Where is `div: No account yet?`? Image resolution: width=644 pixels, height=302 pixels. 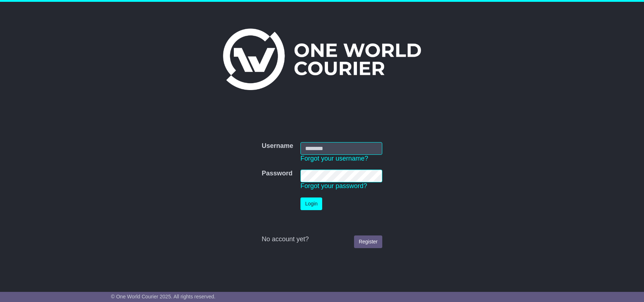
div: No account yet? is located at coordinates (322, 240).